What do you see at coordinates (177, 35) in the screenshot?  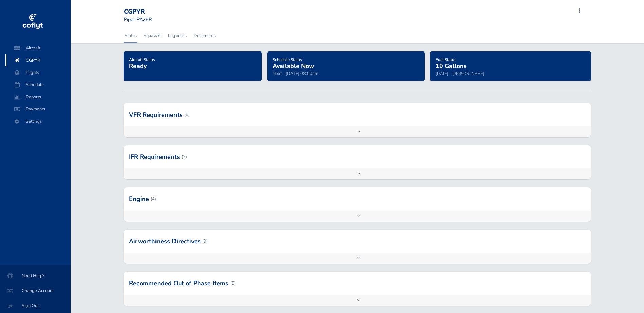 I see `a: Logbooks` at bounding box center [177, 35].